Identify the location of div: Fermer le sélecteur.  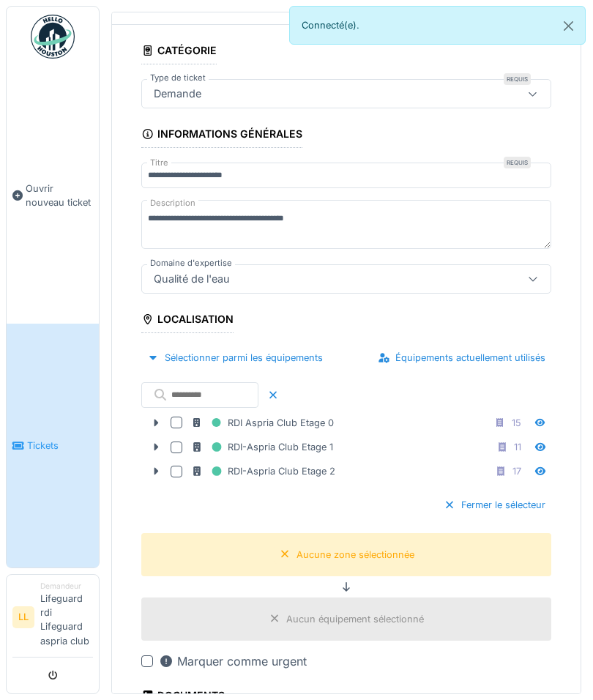
(494, 505).